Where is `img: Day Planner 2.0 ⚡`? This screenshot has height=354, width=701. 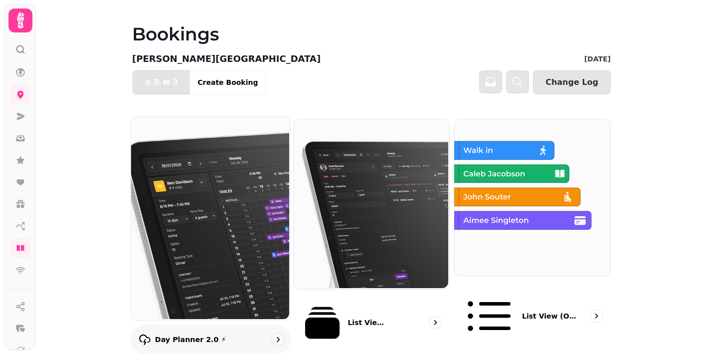 img: Day Planner 2.0 ⚡ is located at coordinates (210, 217).